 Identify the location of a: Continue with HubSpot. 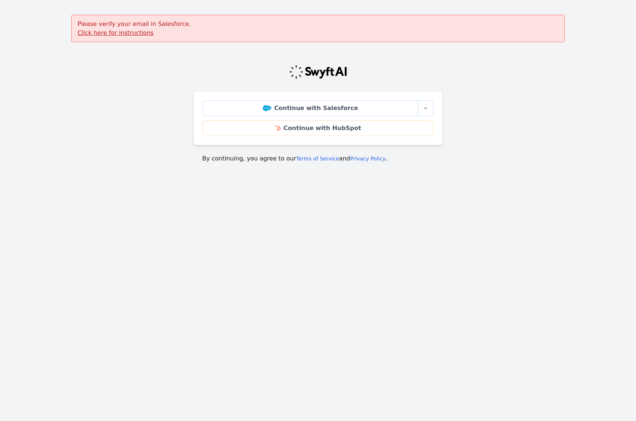
(318, 128).